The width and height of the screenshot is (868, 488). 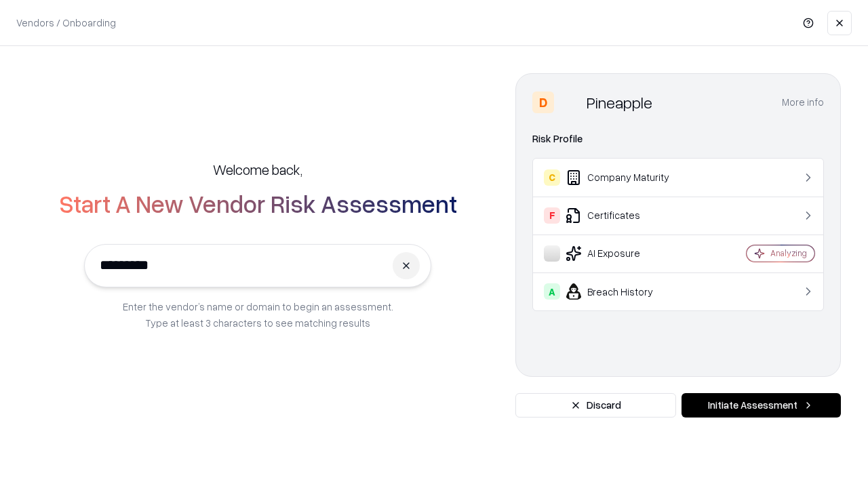 What do you see at coordinates (625, 178) in the screenshot?
I see `div: Company Maturity` at bounding box center [625, 178].